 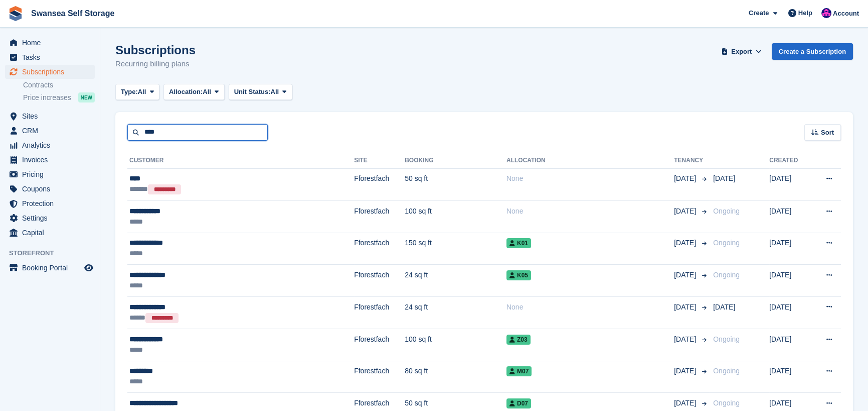 What do you see at coordinates (456, 184) in the screenshot?
I see `td: 50 sq ft` at bounding box center [456, 184].